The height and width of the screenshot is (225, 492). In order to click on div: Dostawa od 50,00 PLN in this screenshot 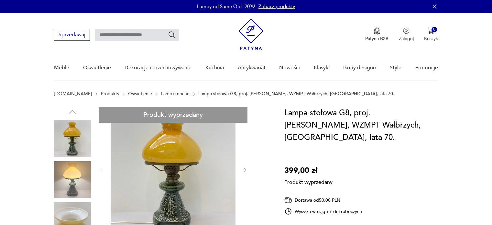, I will do `click(323, 200)`.